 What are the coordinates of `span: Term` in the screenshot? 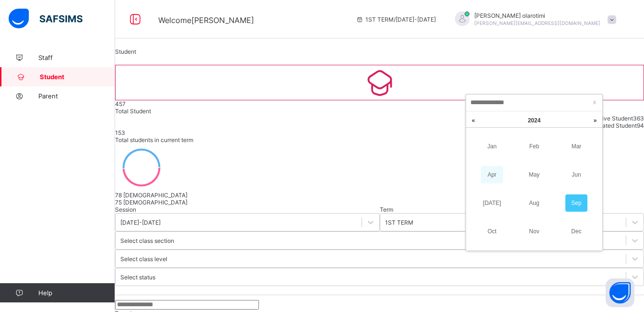 It's located at (387, 209).